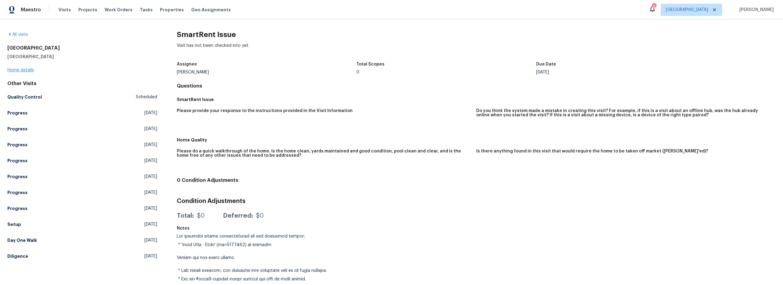 The width and height of the screenshot is (783, 285). I want to click on h5: Quality Control, so click(24, 97).